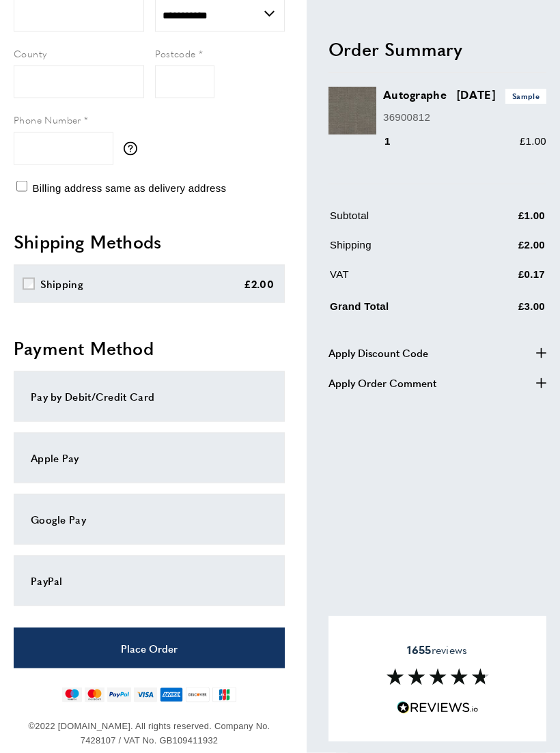  What do you see at coordinates (149, 519) in the screenshot?
I see `div: Google Pay` at bounding box center [149, 519].